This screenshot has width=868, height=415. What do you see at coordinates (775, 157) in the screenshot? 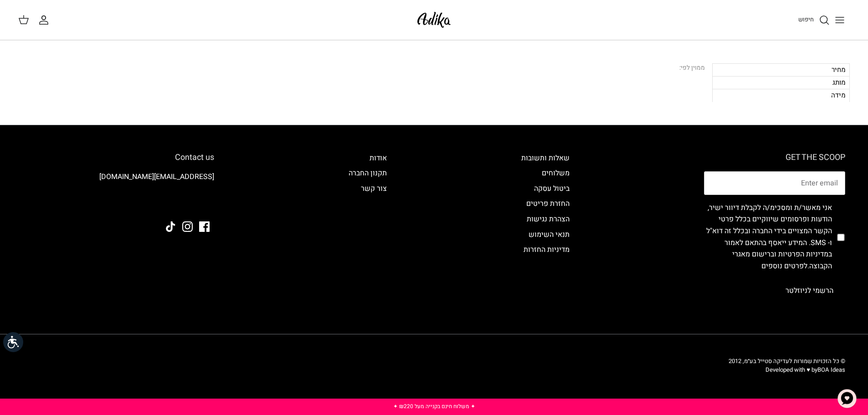
I see `h6: GET THE SCOOP` at bounding box center [775, 157].